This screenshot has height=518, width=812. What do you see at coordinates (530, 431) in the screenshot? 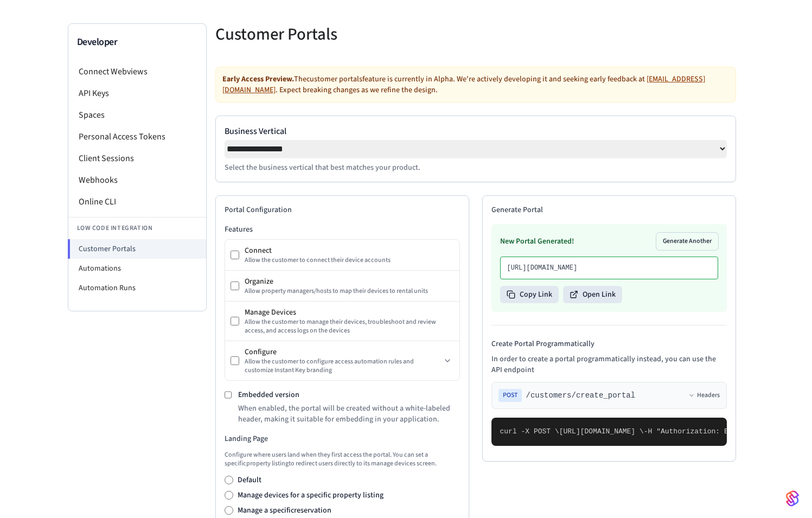
I see `span: curl -X POST \` at bounding box center [530, 431].